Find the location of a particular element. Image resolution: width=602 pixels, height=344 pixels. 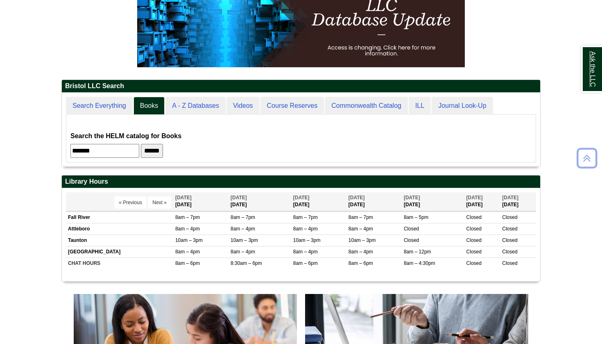

span: 8:30am – 6pm is located at coordinates (246, 263).